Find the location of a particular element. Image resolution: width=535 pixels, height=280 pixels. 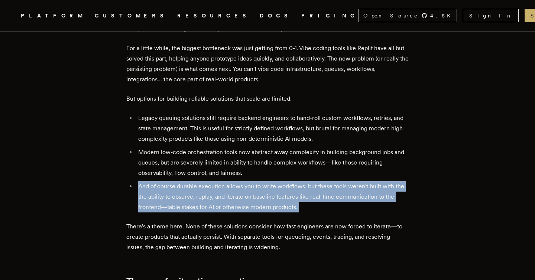

a: Sign In is located at coordinates (491, 16).